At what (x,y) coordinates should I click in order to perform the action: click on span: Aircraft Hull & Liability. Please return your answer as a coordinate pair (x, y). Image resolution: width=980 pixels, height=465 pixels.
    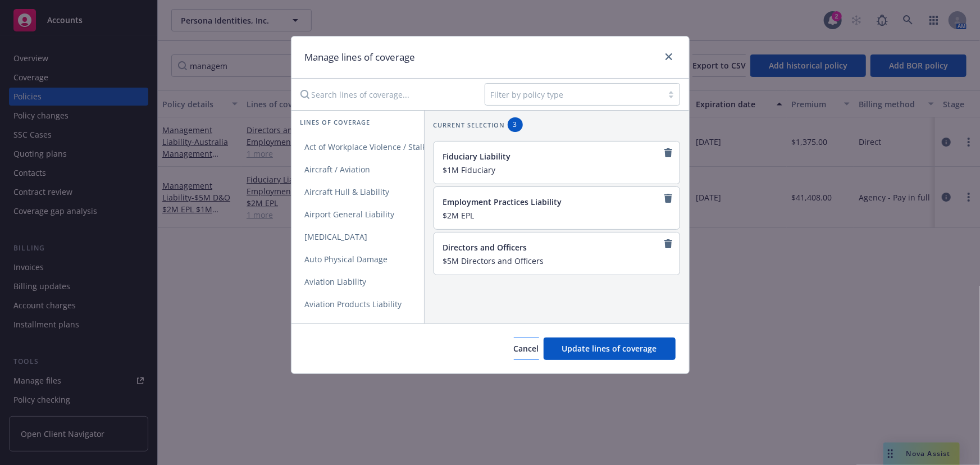
    Looking at the image, I should click on (347, 191).